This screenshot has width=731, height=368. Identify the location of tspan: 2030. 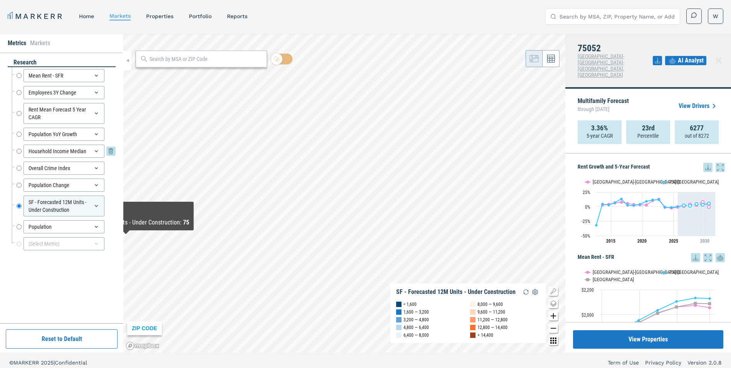
(705, 241).